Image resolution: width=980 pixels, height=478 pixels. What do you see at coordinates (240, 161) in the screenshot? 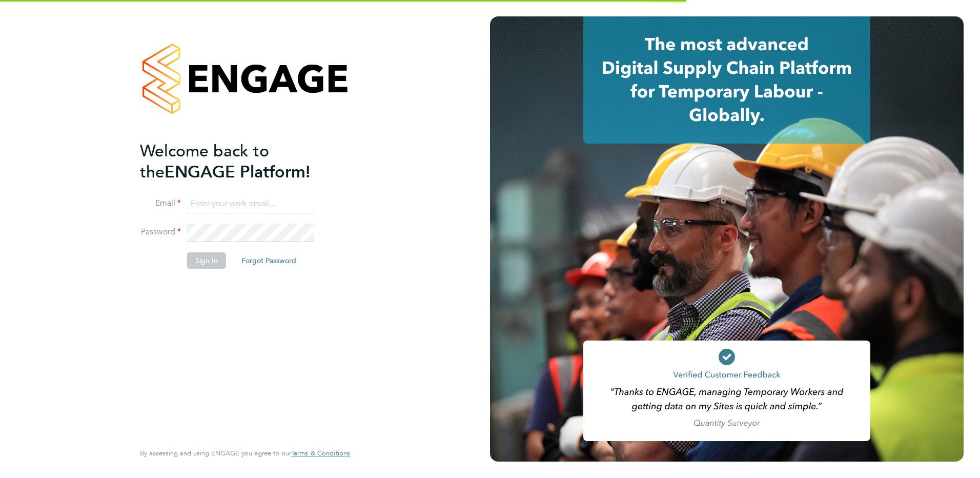
I see `h2: ENGAGE Platform!` at bounding box center [240, 161].